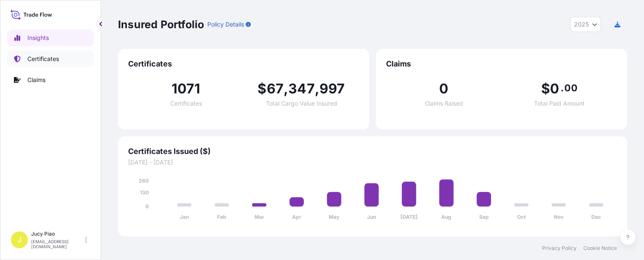 This screenshot has height=260, width=644. Describe the element at coordinates (301, 89) in the screenshot. I see `span: 347` at that location.